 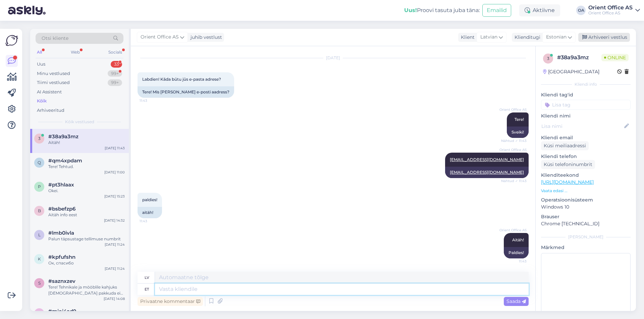 I want to click on div: Web, so click(x=75, y=52).